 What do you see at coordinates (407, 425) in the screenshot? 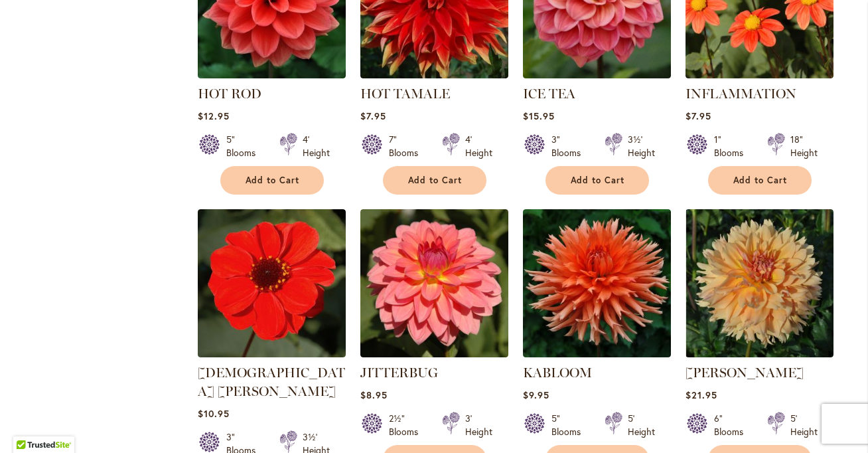
I see `div: 2½" Blooms` at bounding box center [407, 425].